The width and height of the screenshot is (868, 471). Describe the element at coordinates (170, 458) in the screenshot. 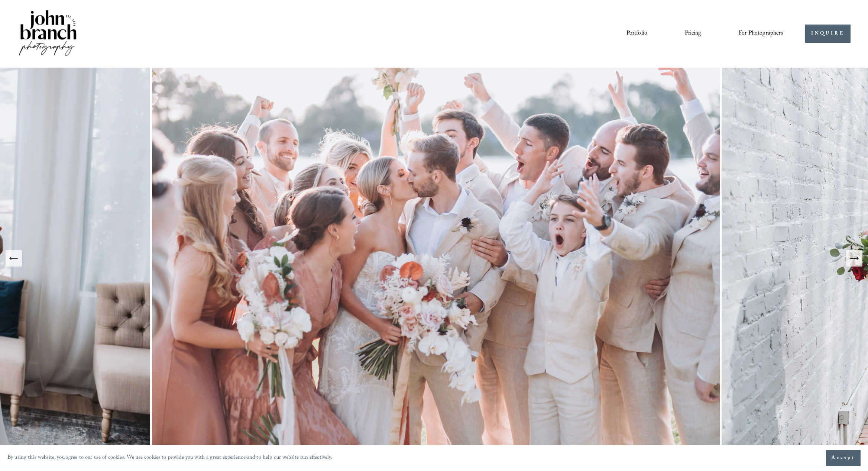

I see `p: By using this website, you agree to our use of cookies. We use cookies to provide you with a grea...` at that location.